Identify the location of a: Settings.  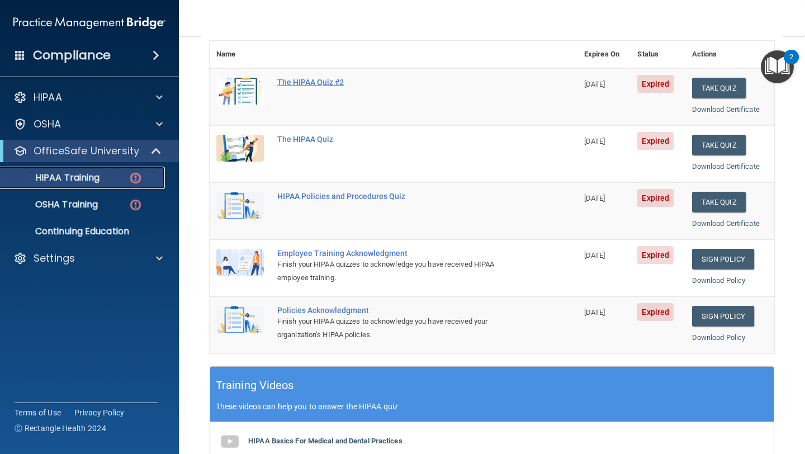
(88, 258).